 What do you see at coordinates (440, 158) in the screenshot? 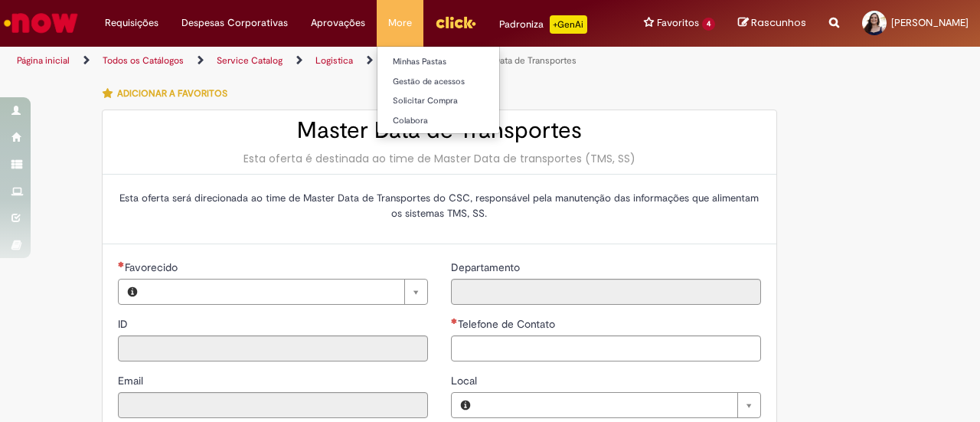
I see `div: Esta oferta é destinada ao time de Master Data de transportes (TMS, SS)` at bounding box center [440, 158].